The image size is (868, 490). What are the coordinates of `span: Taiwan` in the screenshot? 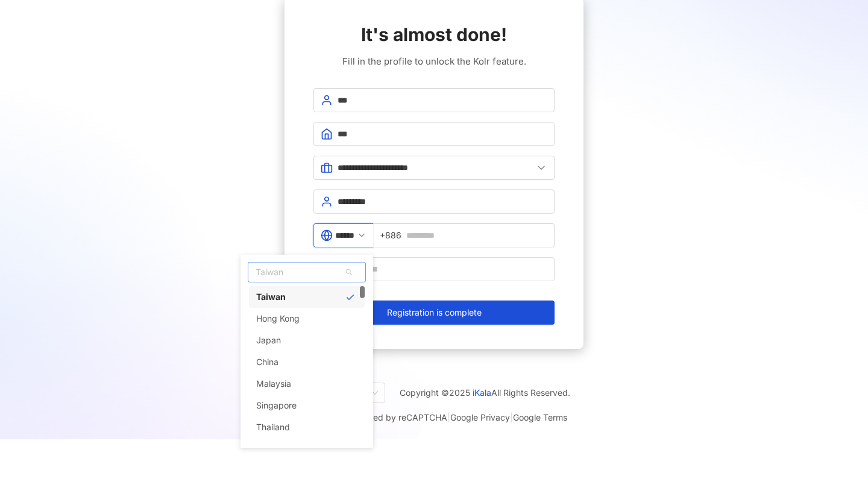 It's located at (307, 272).